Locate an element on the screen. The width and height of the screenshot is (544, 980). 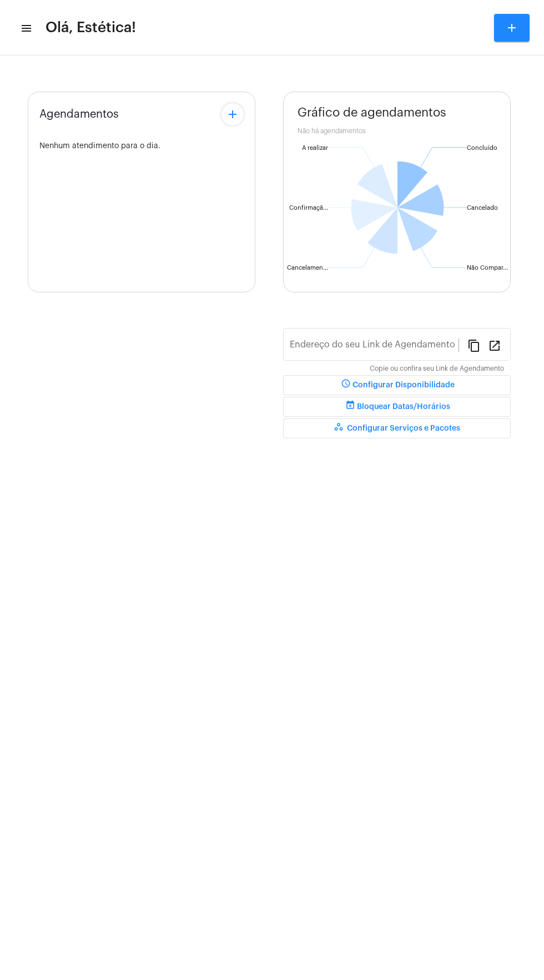
span: Bloquear Datas/Horários is located at coordinates (397, 407).